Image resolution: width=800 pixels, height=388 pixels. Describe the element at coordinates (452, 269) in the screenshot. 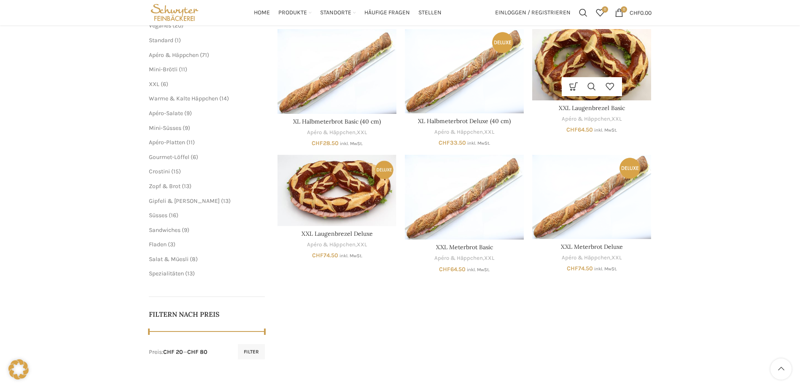

I see `bdi: 64.50` at that location.